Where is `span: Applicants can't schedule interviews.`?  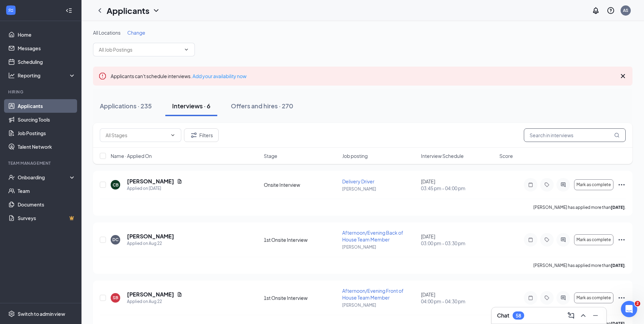 span: Applicants can't schedule interviews. is located at coordinates (179, 76).